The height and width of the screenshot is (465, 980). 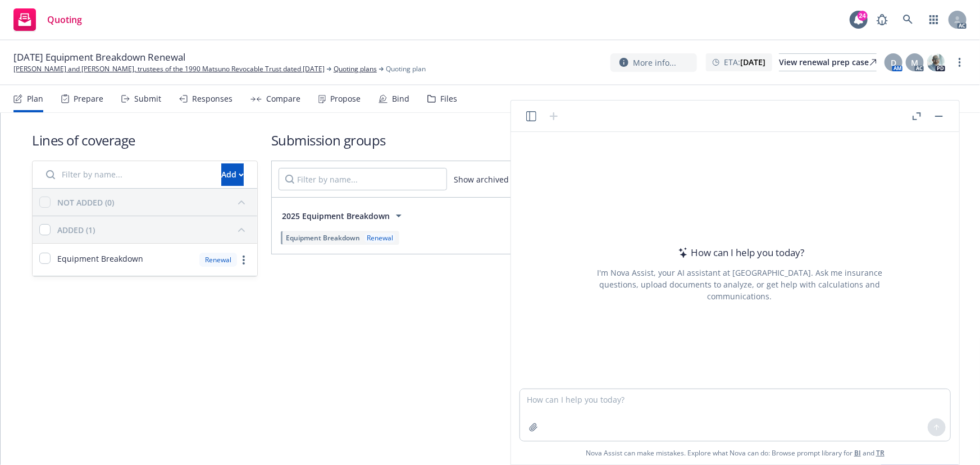 What do you see at coordinates (400, 99) in the screenshot?
I see `div: Bind` at bounding box center [400, 99].